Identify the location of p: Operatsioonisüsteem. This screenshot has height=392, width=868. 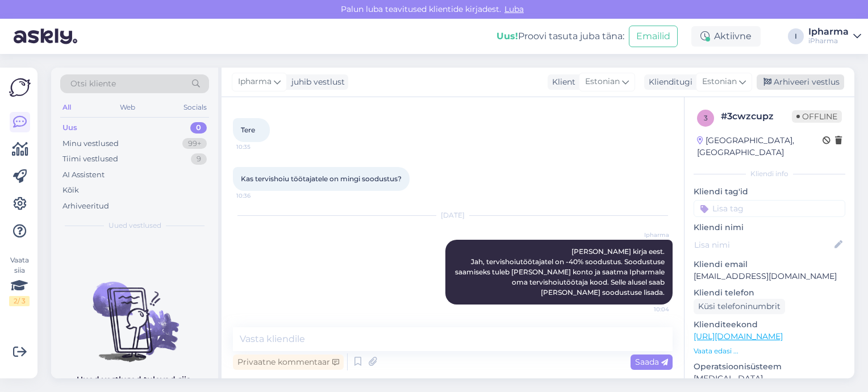
(769, 366).